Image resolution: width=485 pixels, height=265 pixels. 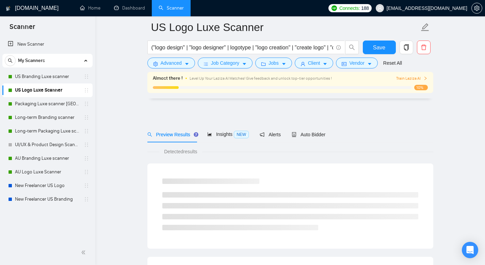 I want to click on span: notification, so click(x=262, y=134).